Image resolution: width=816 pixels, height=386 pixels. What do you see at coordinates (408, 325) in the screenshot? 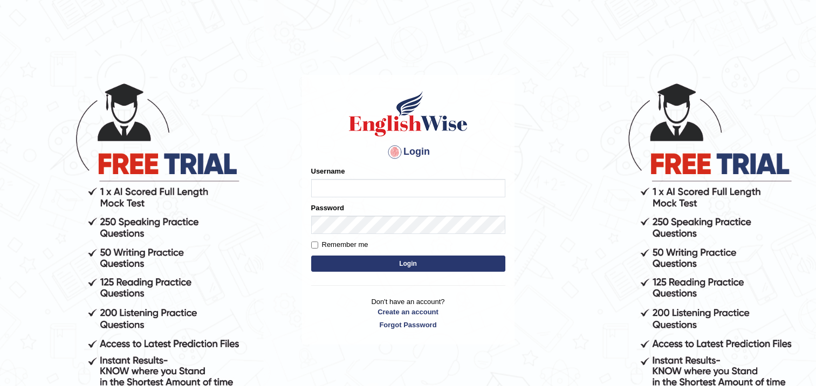
I see `a: Forgot Password` at bounding box center [408, 325].